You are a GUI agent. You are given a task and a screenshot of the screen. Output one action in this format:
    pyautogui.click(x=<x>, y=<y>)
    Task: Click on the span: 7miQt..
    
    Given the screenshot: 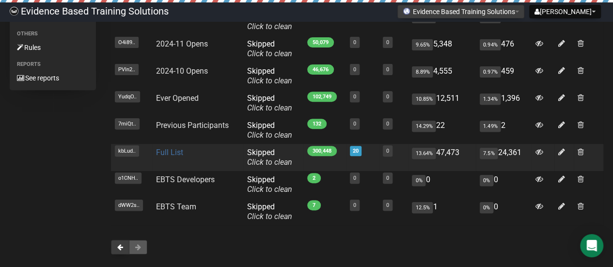 What is the action you would take?
    pyautogui.click(x=127, y=124)
    